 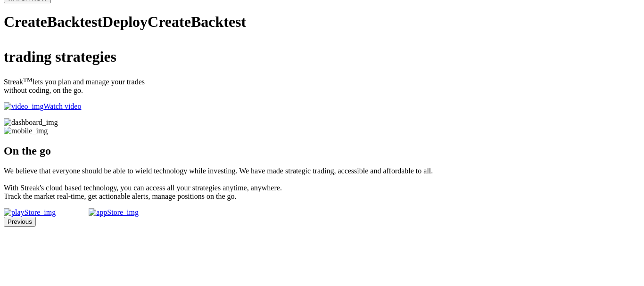 I want to click on a: video_imgWatch video, so click(x=322, y=106).